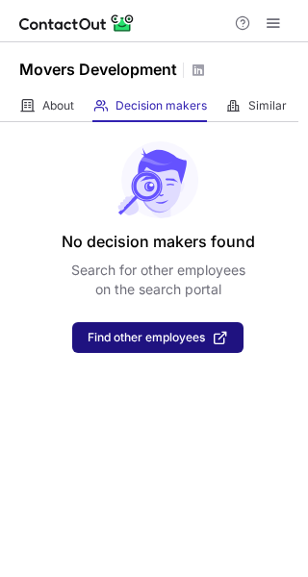 Image resolution: width=308 pixels, height=577 pixels. Describe the element at coordinates (146, 338) in the screenshot. I see `span: Find other employees` at that location.